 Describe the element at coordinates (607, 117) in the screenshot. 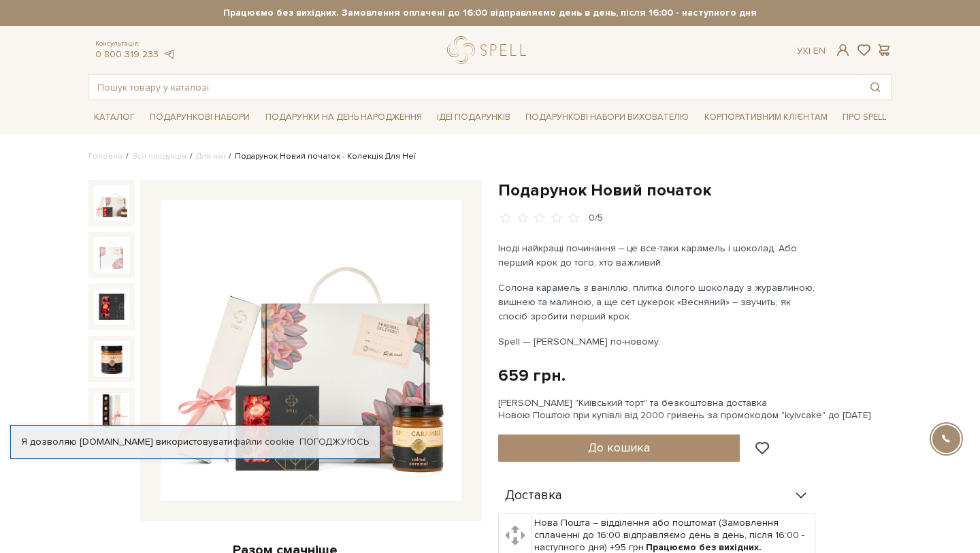

I see `a: Подарункові набори вихователю` at that location.